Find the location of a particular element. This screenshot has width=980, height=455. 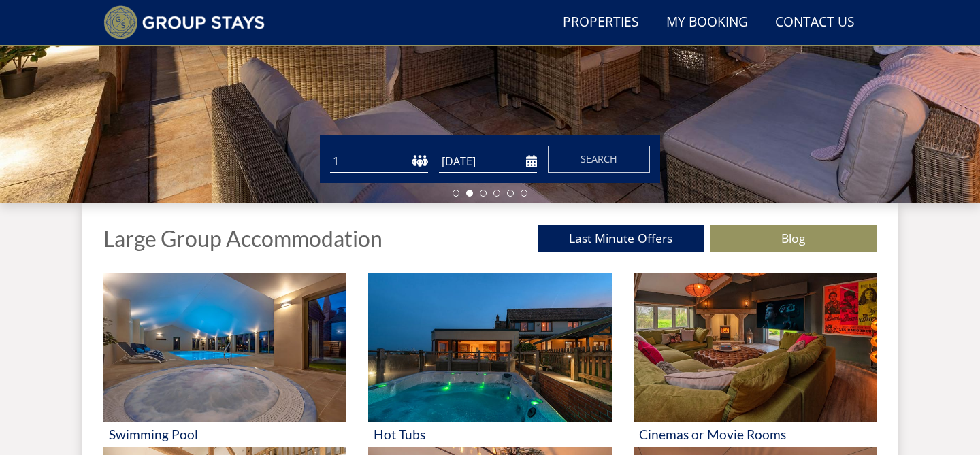

h1: Large Group Accommodation is located at coordinates (243, 238).